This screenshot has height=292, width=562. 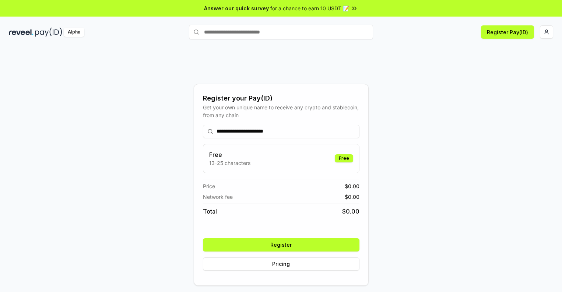 I want to click on button: Register, so click(x=281, y=245).